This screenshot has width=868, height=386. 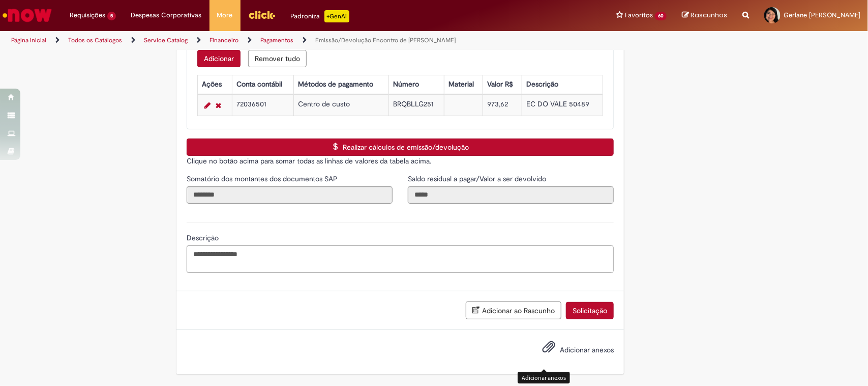 I want to click on span: Rascunhos, so click(x=709, y=15).